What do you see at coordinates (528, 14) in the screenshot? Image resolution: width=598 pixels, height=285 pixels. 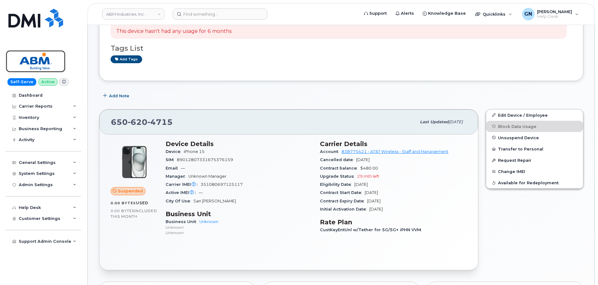 I see `span: GN` at bounding box center [528, 14].